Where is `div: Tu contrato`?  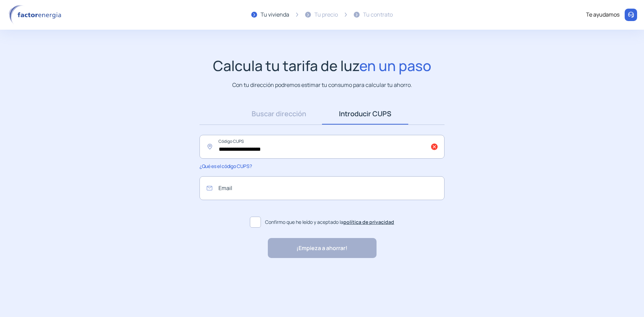
div: Tu contrato is located at coordinates (378, 15).